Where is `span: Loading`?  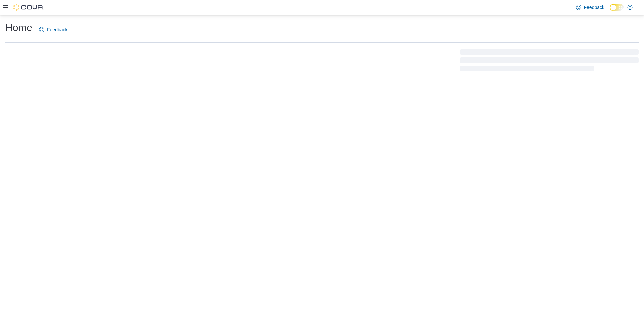
span: Loading is located at coordinates (549, 61).